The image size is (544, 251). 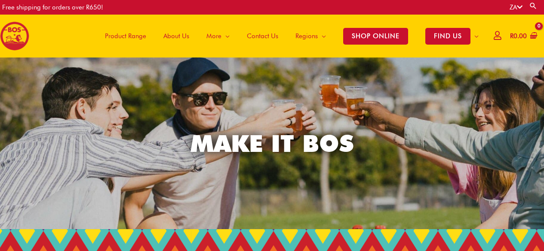 What do you see at coordinates (218, 36) in the screenshot?
I see `a: More` at bounding box center [218, 36].